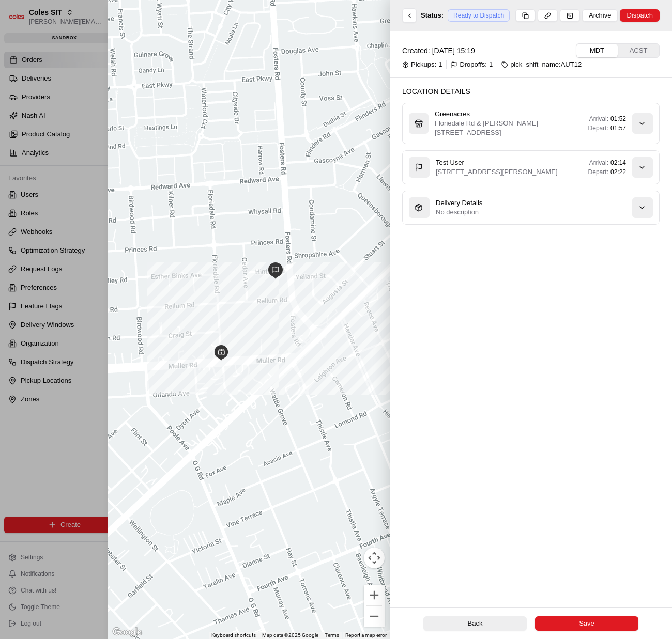 The height and width of the screenshot is (639, 672). Describe the element at coordinates (276, 270) in the screenshot. I see `div: dropoff-ord_djTCyCed6DwVhoeTxaXCuh` at that location.